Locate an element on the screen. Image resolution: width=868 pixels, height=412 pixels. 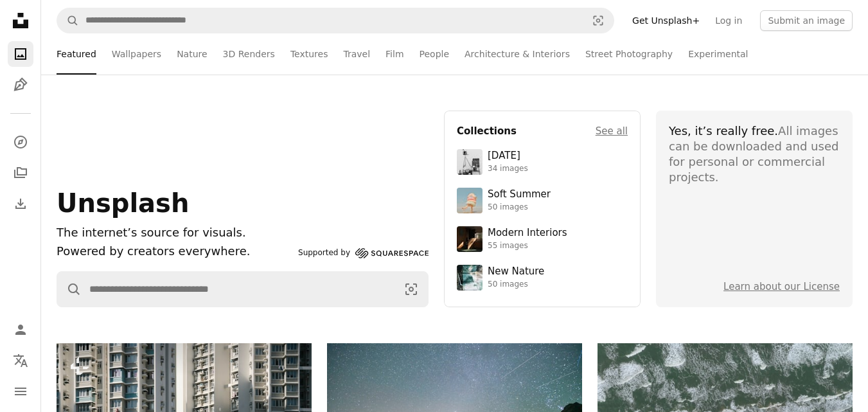
div: Supported by is located at coordinates (363, 253).